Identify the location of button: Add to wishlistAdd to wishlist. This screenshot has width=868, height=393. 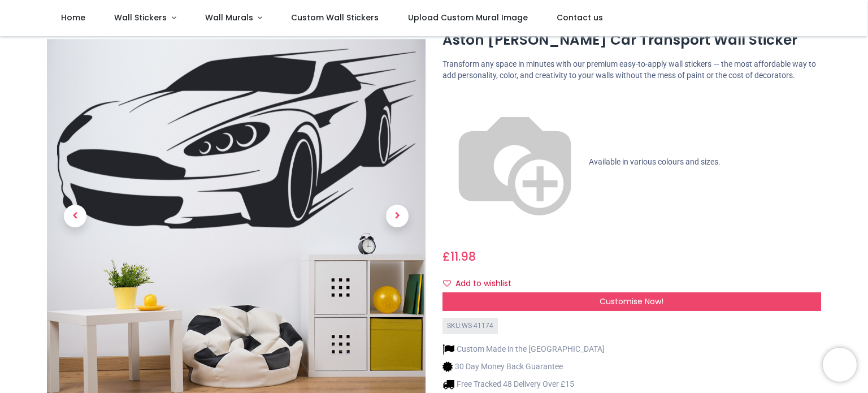
(482, 284).